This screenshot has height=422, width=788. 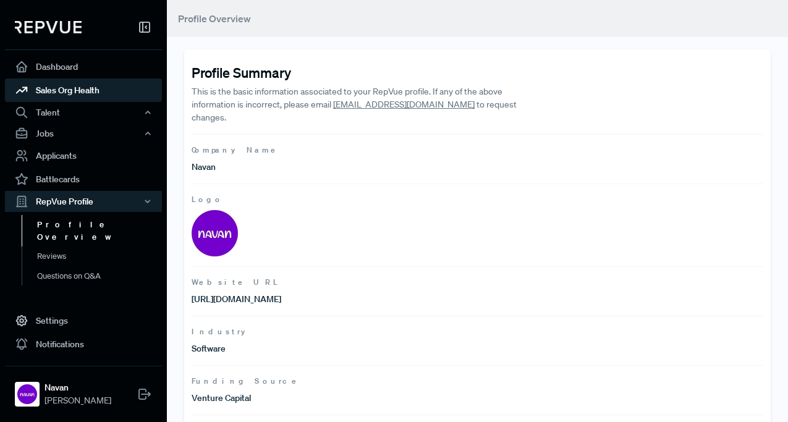 I want to click on p: Software, so click(x=335, y=349).